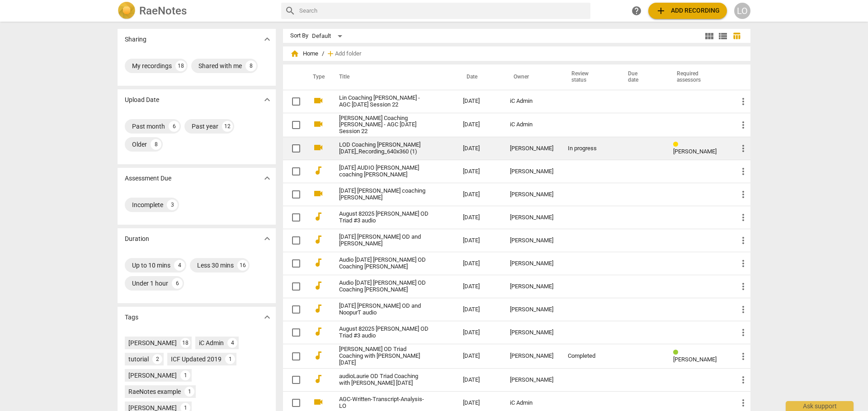 The width and height of the screenshot is (868, 411). Describe the element at coordinates (148, 126) in the screenshot. I see `div: Past month` at that location.